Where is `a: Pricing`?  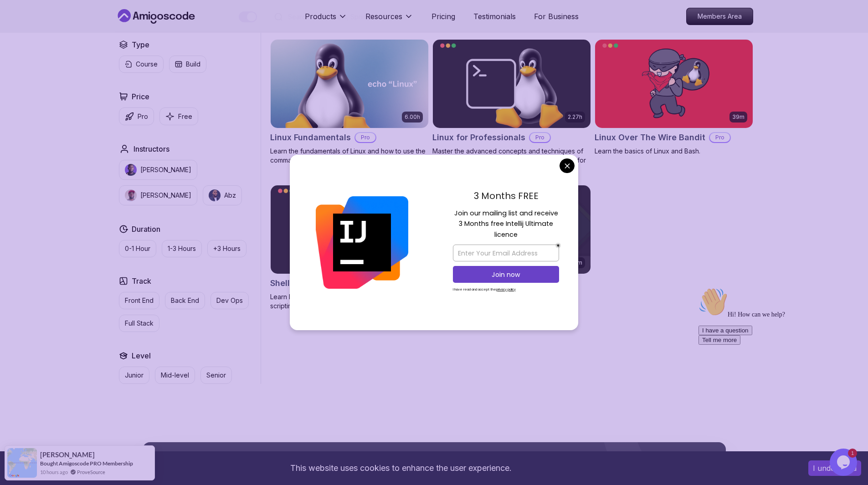
a: Pricing is located at coordinates (443, 17).